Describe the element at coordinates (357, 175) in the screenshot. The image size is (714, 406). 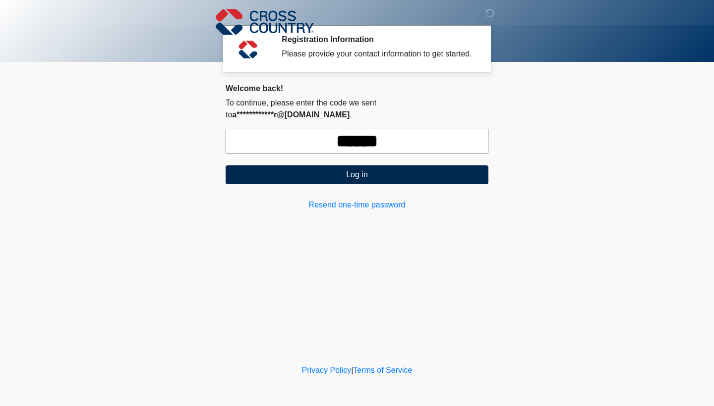
I see `button: Log in` at that location.